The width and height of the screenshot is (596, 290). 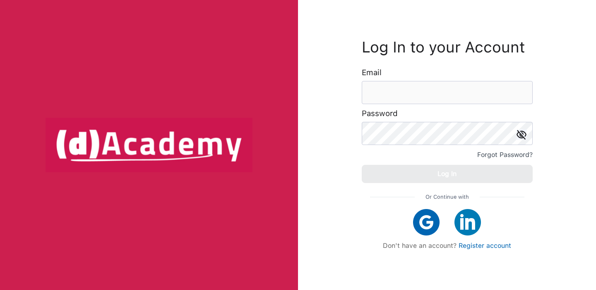 I want to click on div: Don't have an account?, so click(x=447, y=246).